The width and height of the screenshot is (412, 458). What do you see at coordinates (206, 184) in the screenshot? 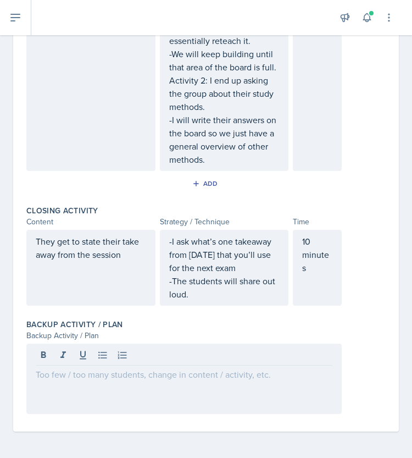
I see `button: Add` at bounding box center [206, 184].